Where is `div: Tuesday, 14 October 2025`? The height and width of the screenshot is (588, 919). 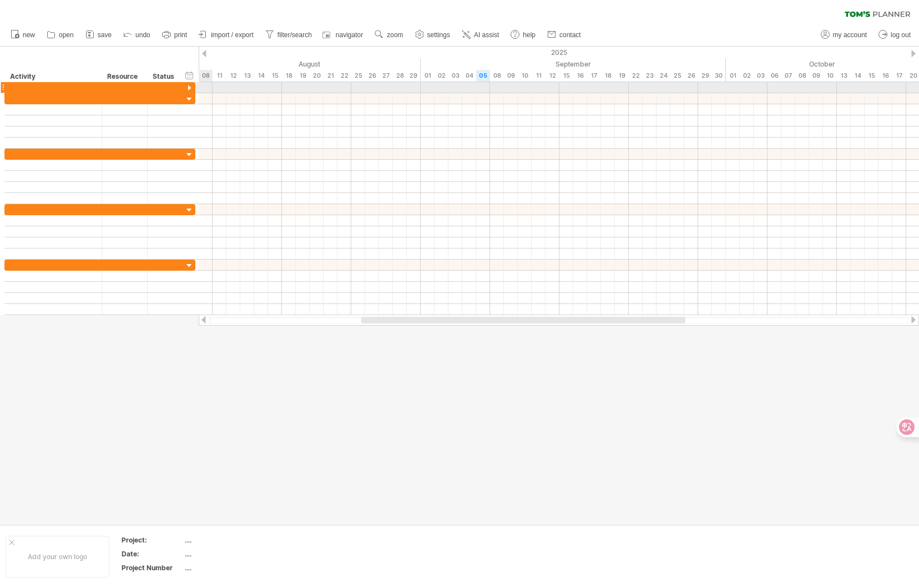
div: Tuesday, 14 October 2025 is located at coordinates (858, 76).